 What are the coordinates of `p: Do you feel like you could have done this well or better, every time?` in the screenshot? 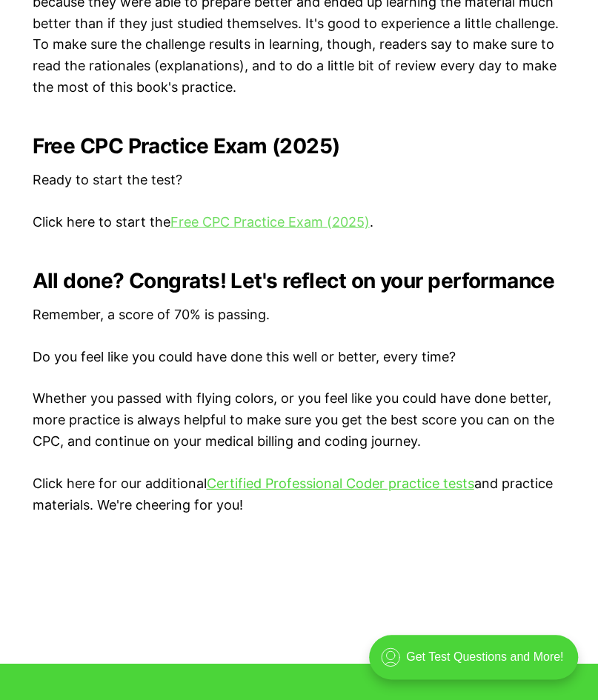 It's located at (299, 357).